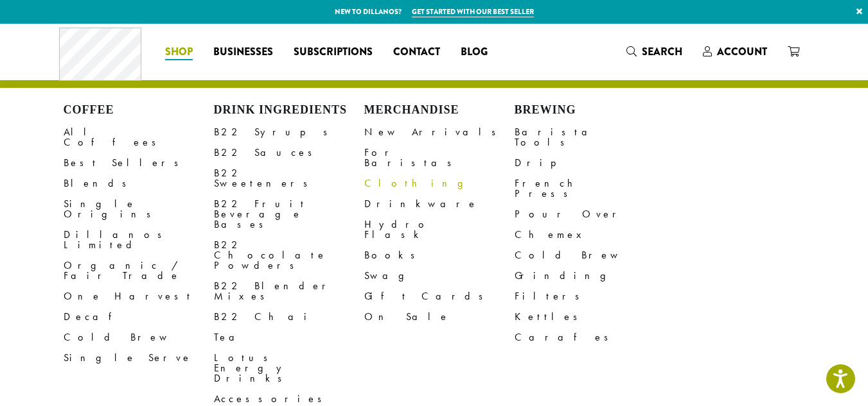 This screenshot has height=406, width=868. Describe the element at coordinates (289, 256) in the screenshot. I see `a: B22 Chocolate Powders` at that location.